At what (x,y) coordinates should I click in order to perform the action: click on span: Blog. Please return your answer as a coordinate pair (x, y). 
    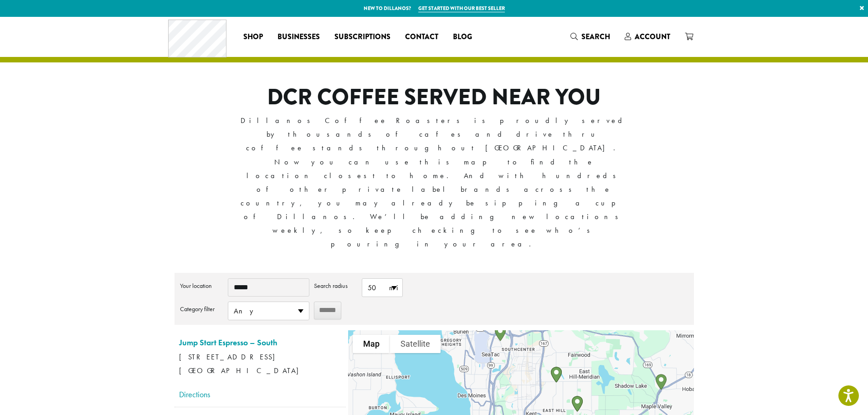
    Looking at the image, I should click on (463, 37).